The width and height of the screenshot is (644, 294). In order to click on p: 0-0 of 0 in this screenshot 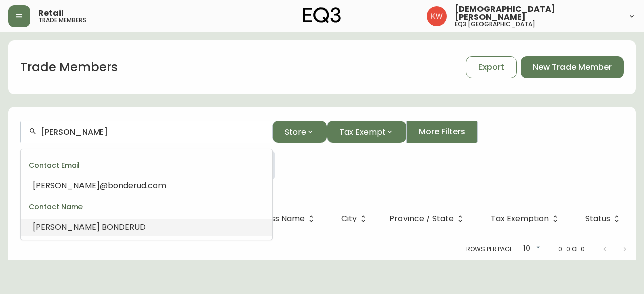, I will do `click(571, 249)`.